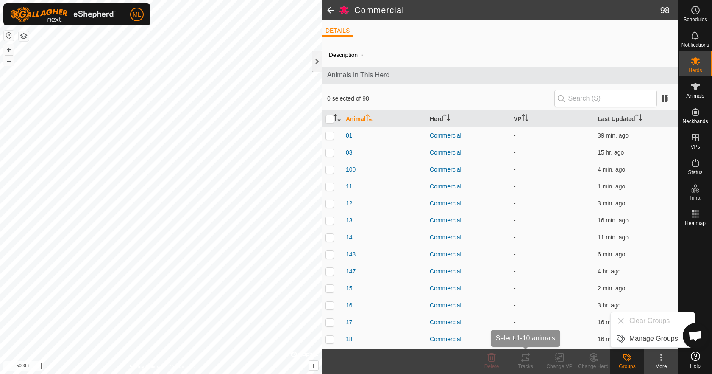 Image resolution: width=712 pixels, height=374 pixels. I want to click on a: Help, so click(695, 360).